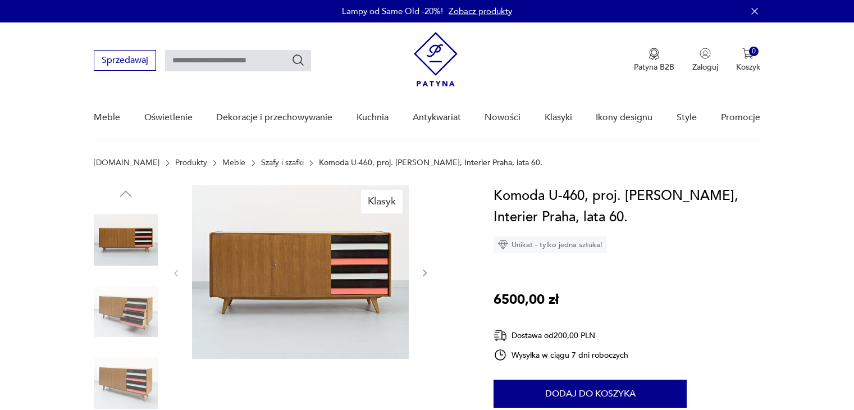 Image resolution: width=854 pixels, height=410 pixels. I want to click on a: Zobacz produkty, so click(480, 11).